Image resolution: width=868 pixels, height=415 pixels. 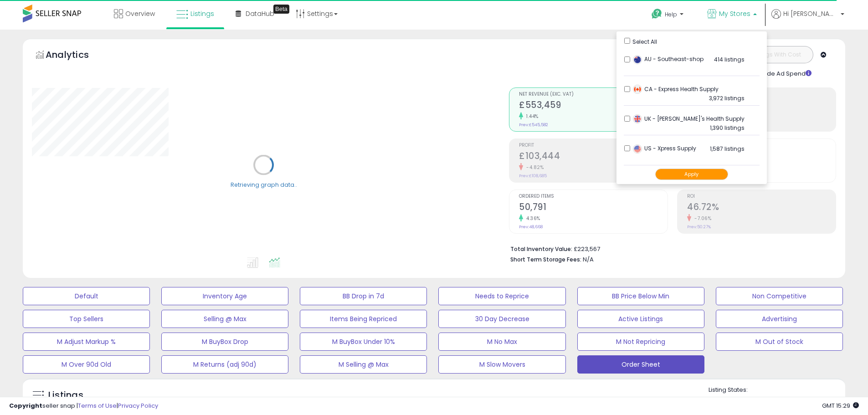 I want to click on h2: £103,444, so click(x=593, y=157).